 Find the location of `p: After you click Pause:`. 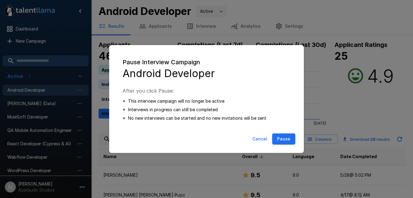

p: After you click Pause: is located at coordinates (206, 91).